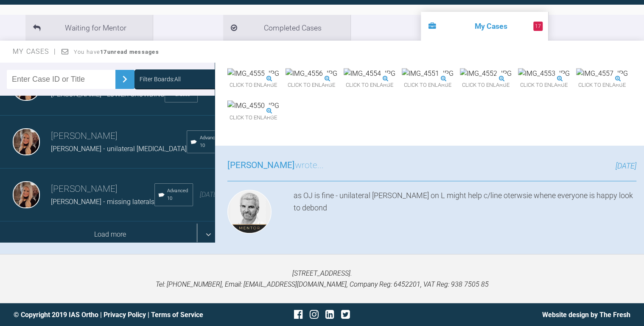 The width and height of the screenshot is (644, 326). What do you see at coordinates (89, 27) in the screenshot?
I see `li: Waiting for Mentor` at bounding box center [89, 27].